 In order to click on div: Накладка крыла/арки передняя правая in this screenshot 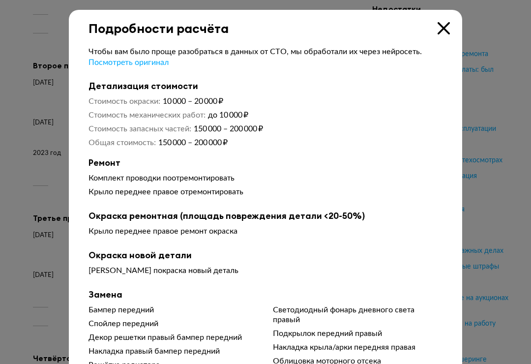, I will do `click(357, 347)`.